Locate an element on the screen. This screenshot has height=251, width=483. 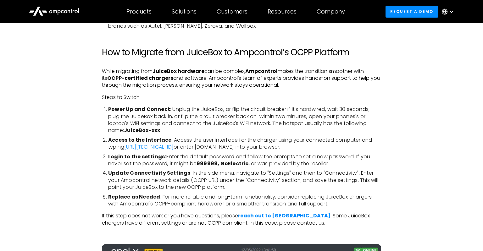
strong: Update Connectivity Settings is located at coordinates (149, 173).